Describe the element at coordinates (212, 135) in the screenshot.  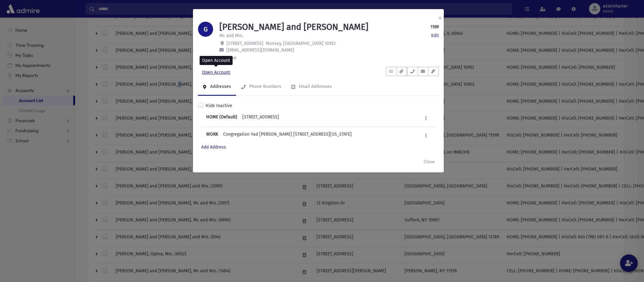
I see `b: WORK` at that location.